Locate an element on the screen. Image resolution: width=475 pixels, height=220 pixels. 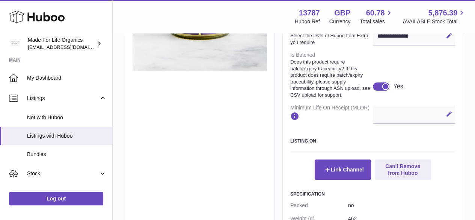
span: Stock is located at coordinates (63, 173).